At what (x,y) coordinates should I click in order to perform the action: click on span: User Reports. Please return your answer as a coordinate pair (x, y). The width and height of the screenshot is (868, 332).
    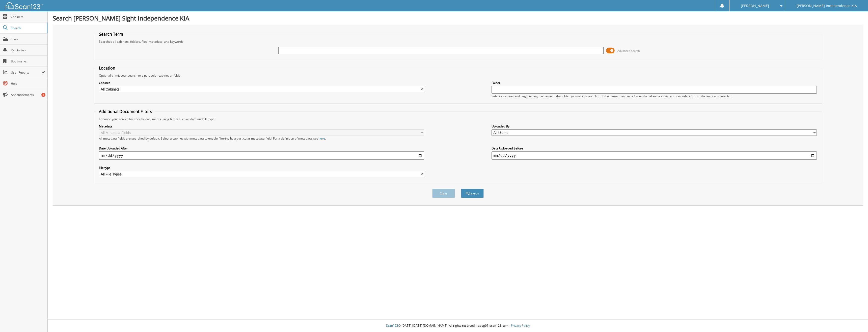
    Looking at the image, I should click on (26, 72).